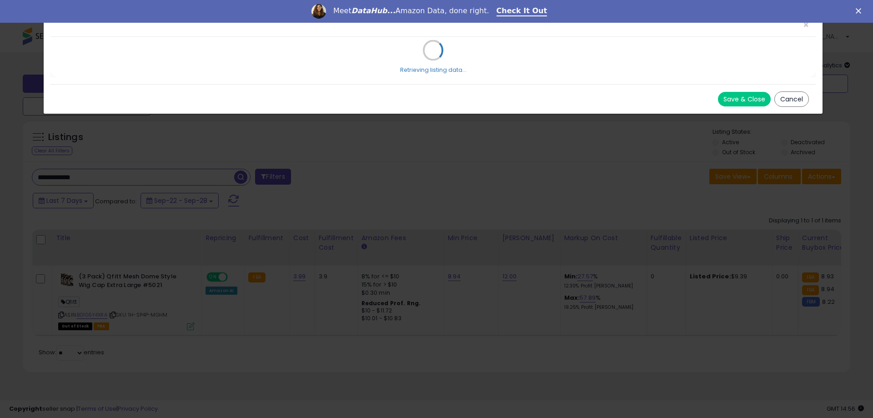 Image resolution: width=873 pixels, height=418 pixels. Describe the element at coordinates (745, 99) in the screenshot. I see `button: Save & Close` at that location.